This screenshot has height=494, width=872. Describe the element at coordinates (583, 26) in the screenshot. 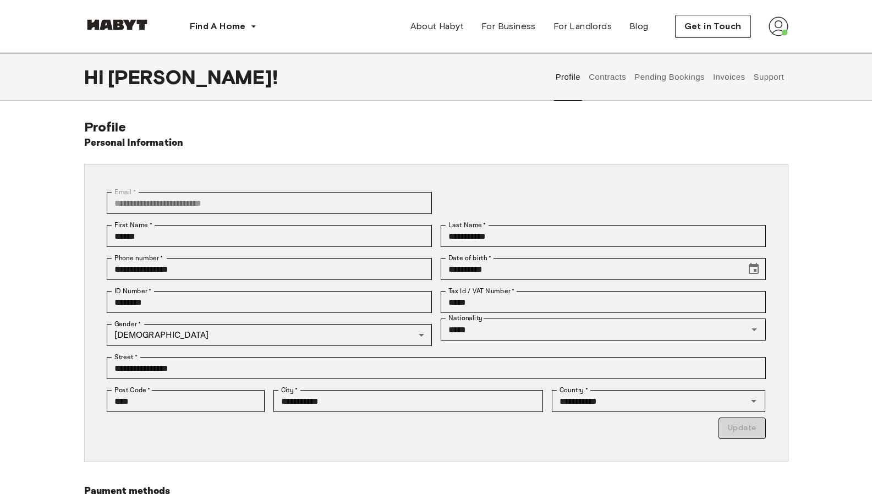

I see `a: For Landlords` at that location.